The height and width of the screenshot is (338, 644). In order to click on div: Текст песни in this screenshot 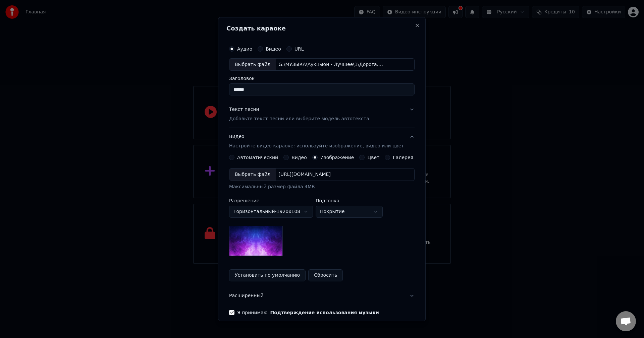, I will do `click(244, 110)`.